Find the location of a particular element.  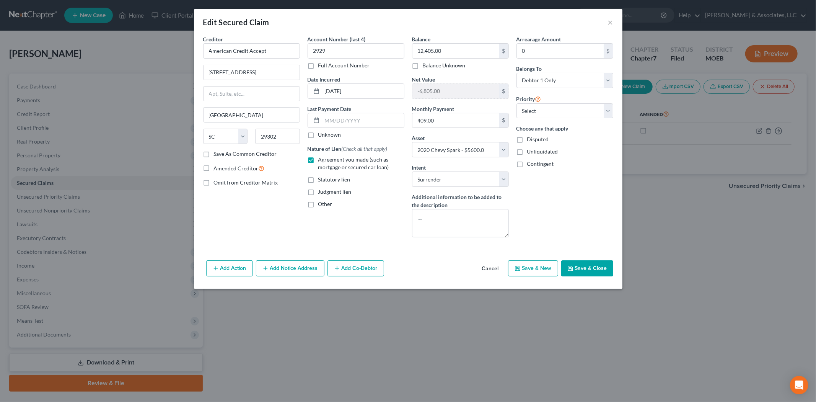

button: Save & Close is located at coordinates (587, 268).